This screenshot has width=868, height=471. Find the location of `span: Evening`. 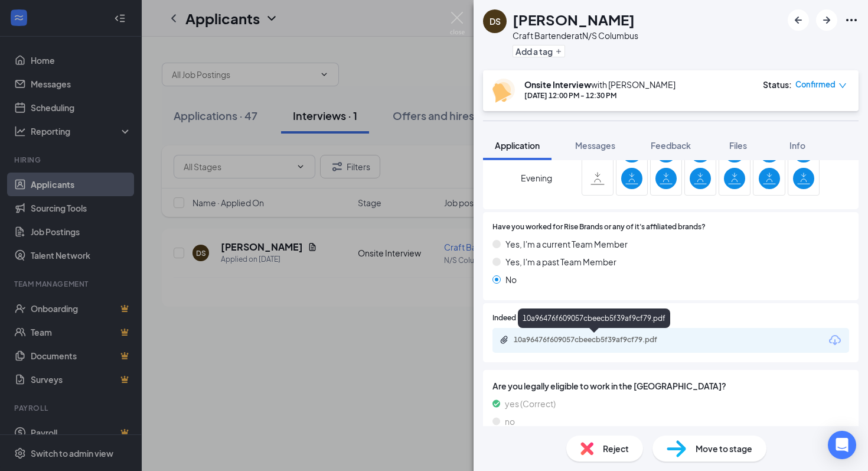

span: Evening is located at coordinates (536, 178).